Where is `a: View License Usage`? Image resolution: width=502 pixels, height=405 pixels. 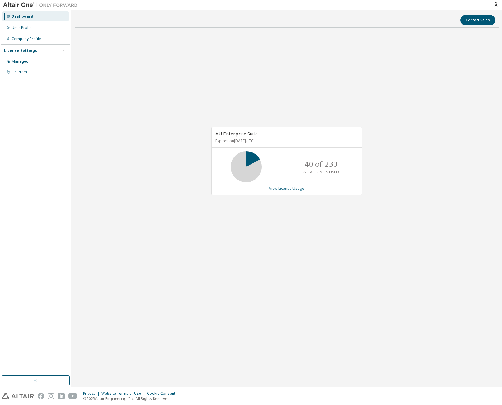 a: View License Usage is located at coordinates (287, 188).